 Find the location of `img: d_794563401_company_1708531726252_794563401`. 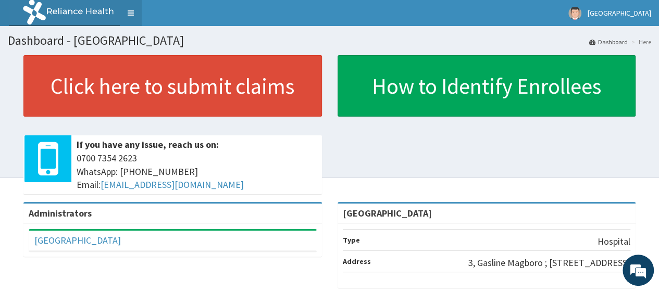

img: d_794563401_company_1708531726252_794563401 is located at coordinates (31, 65).